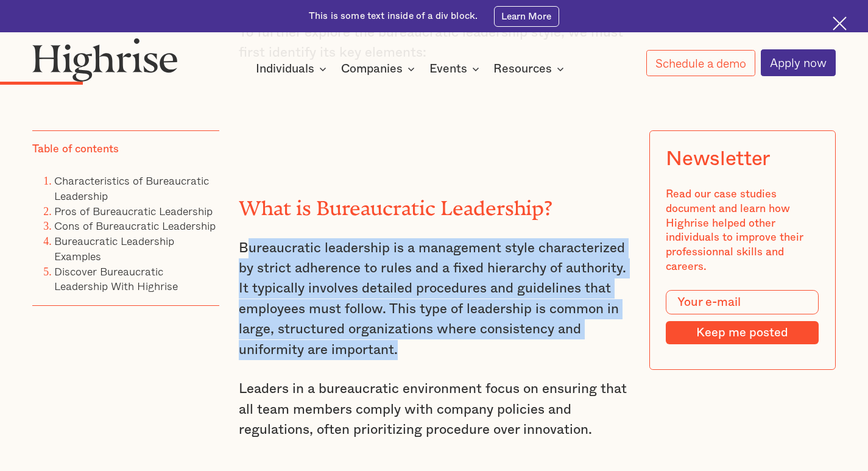 Image resolution: width=868 pixels, height=471 pixels. I want to click on a: Apply now, so click(798, 63).